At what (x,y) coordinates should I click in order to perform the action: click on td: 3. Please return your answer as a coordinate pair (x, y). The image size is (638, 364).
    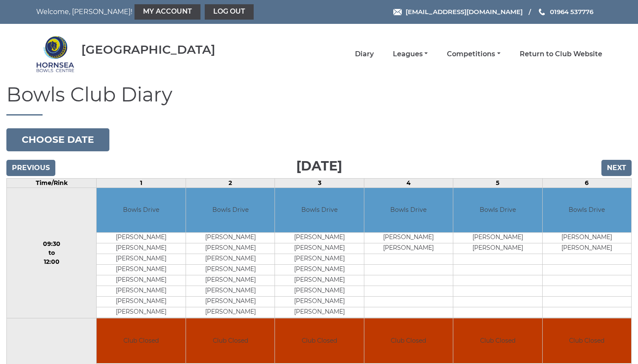
    Looking at the image, I should click on (319, 182).